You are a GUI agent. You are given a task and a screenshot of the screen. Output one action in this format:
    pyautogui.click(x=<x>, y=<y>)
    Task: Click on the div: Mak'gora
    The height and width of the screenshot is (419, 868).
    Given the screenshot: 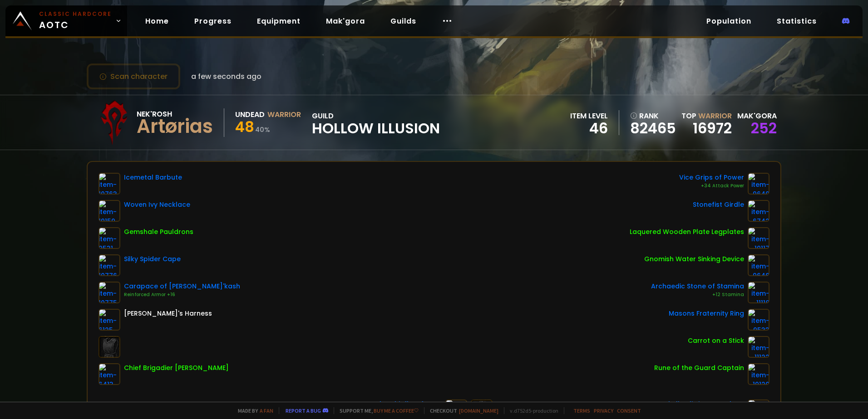 What is the action you would take?
    pyautogui.click(x=757, y=116)
    